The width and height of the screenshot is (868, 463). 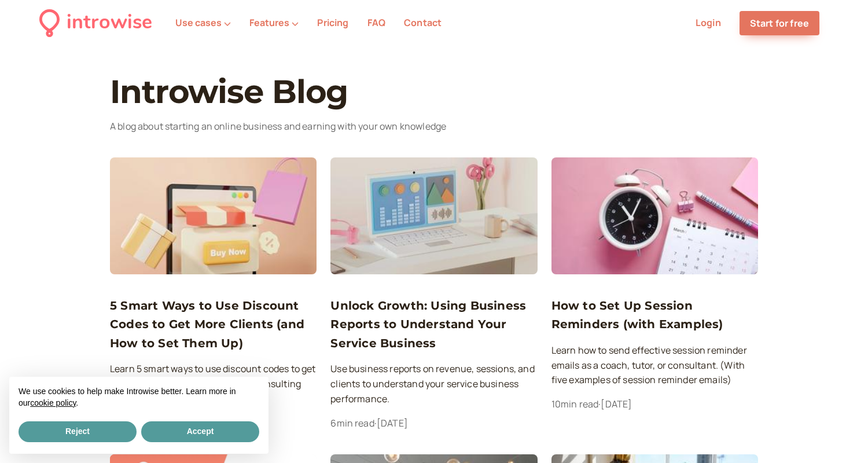 I want to click on a: introwise, so click(x=96, y=23).